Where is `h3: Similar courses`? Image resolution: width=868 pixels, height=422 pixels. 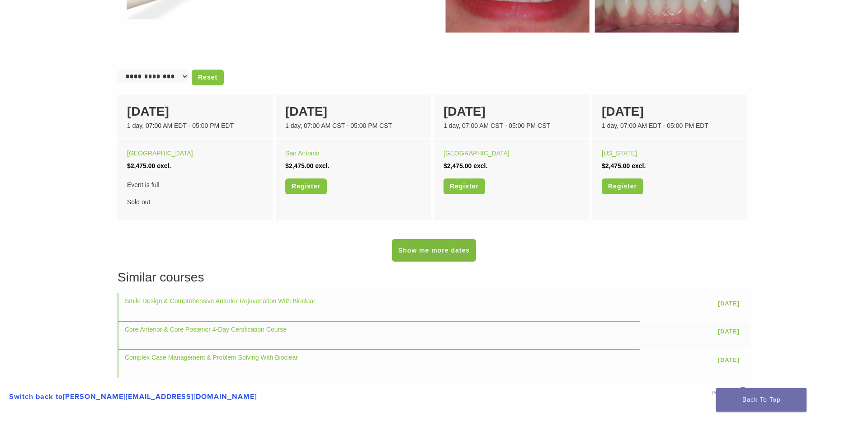
h3: Similar courses is located at coordinates (434, 278).